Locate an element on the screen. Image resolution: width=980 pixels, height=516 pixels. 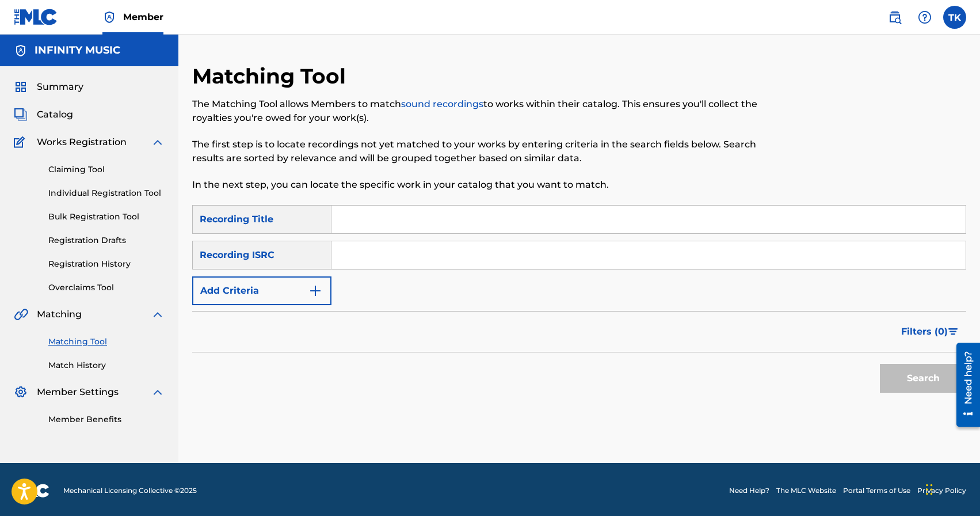
span: Mechanical Licensing Collective © 2025 is located at coordinates (130, 490).